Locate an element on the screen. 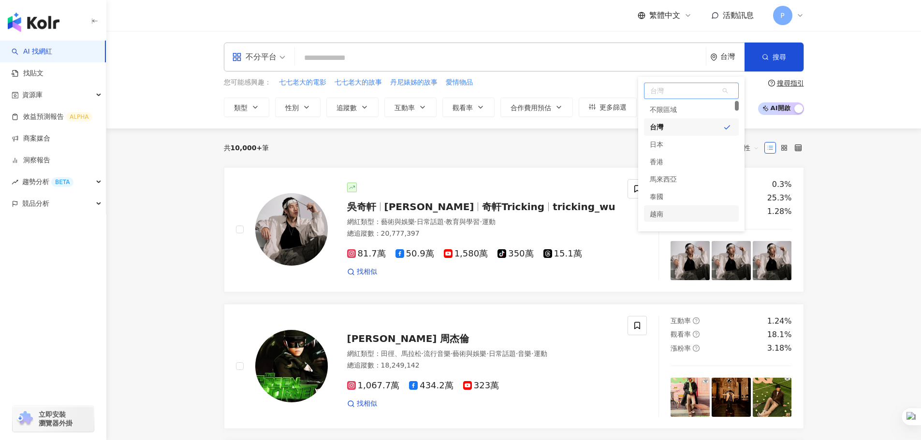 This screenshot has width=921, height=440. span: 合作費用預估 is located at coordinates (531, 108).